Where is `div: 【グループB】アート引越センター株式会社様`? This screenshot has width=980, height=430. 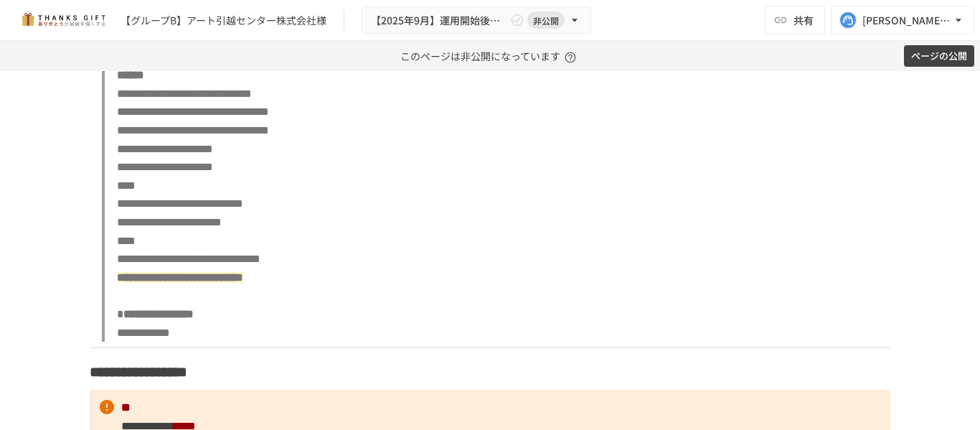
div: 【グループB】アート引越センター株式会社様 is located at coordinates (223, 20).